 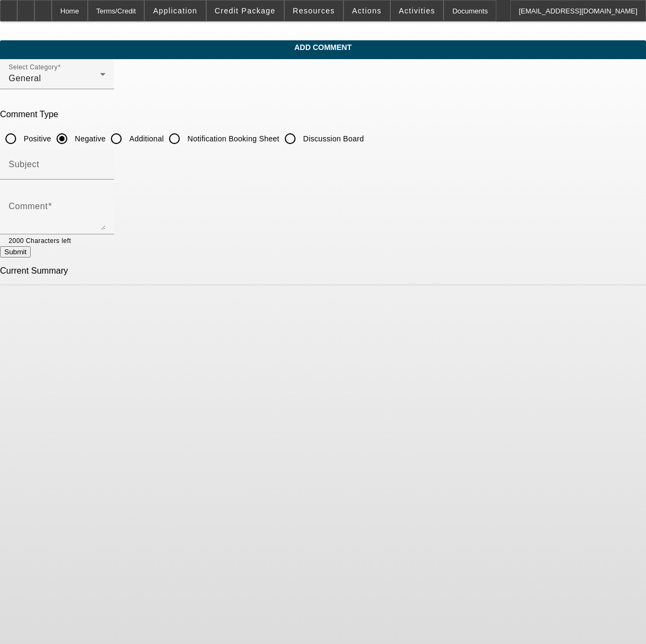 What do you see at coordinates (366, 10) in the screenshot?
I see `button: Actions` at bounding box center [366, 10].